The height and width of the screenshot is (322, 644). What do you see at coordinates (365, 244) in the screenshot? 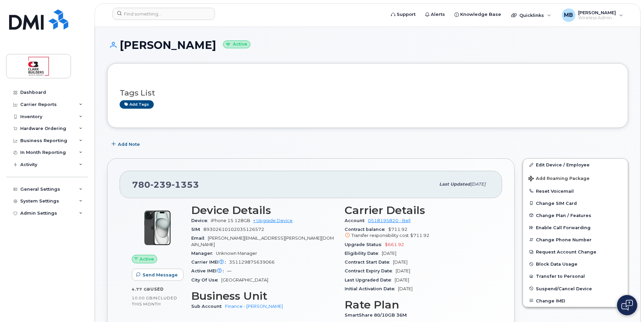
I see `span: Upgrade Status` at bounding box center [365, 244].